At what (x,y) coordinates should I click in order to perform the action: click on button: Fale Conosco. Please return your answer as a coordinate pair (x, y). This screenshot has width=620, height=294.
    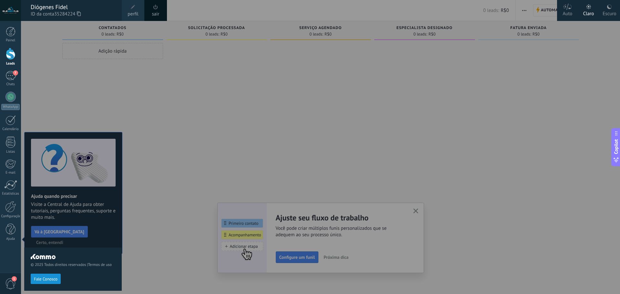
    Looking at the image, I should click on (46, 279).